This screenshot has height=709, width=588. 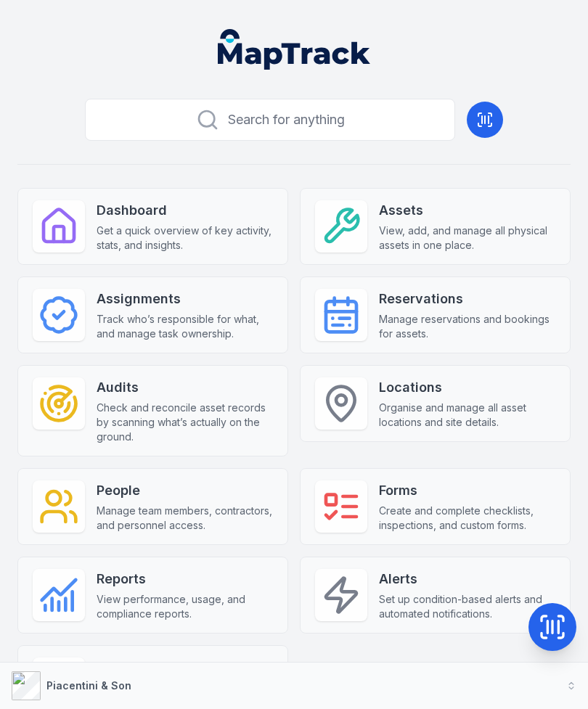 I want to click on strong: Reservations, so click(x=467, y=299).